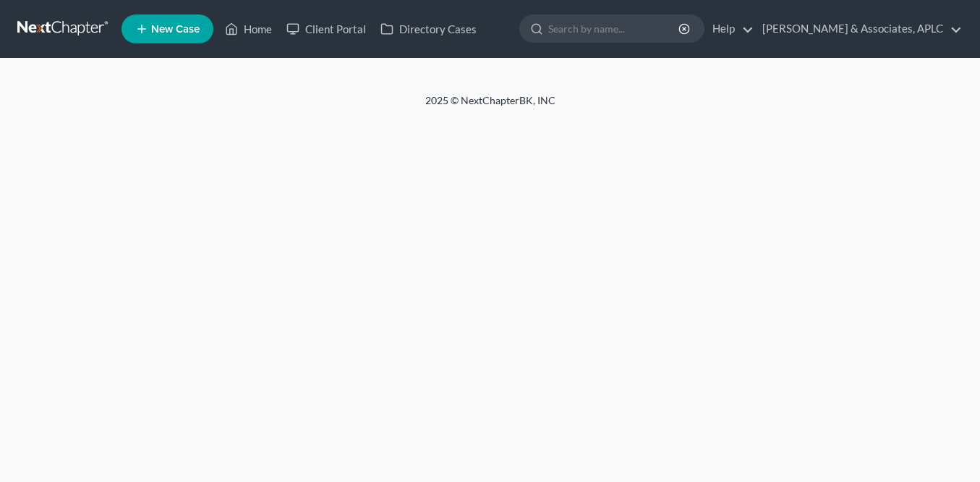 Image resolution: width=980 pixels, height=482 pixels. Describe the element at coordinates (729, 29) in the screenshot. I see `a: Help` at that location.